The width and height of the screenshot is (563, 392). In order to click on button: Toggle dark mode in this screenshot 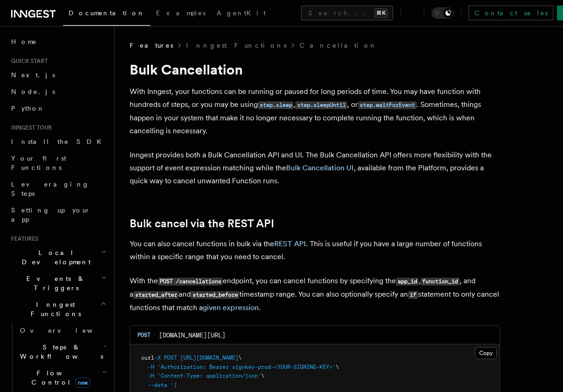, I will do `click(442, 13)`.